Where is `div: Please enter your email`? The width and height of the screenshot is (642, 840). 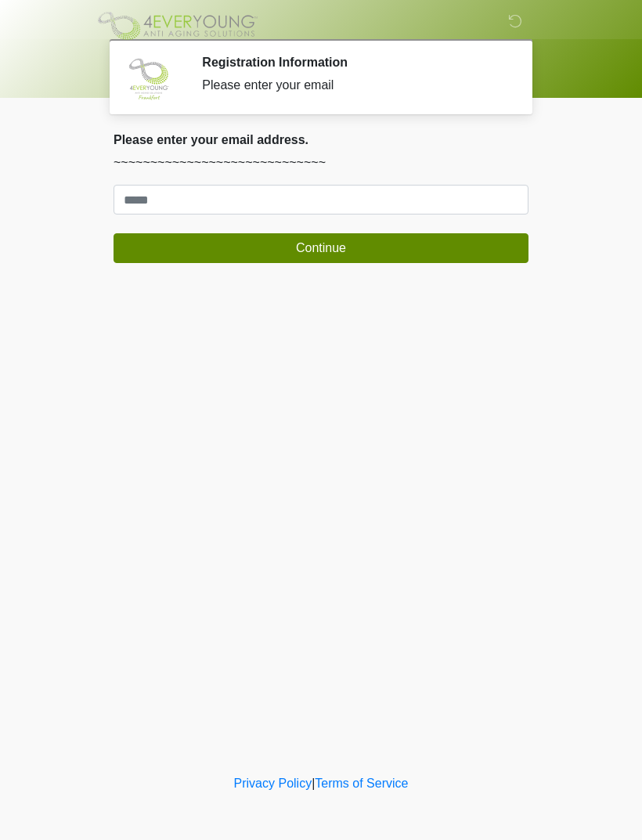 div: Please enter your email is located at coordinates (353, 85).